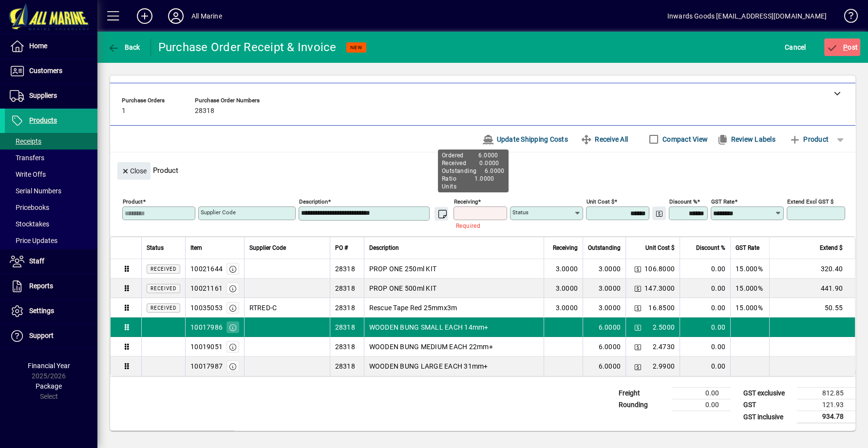  Describe the element at coordinates (660, 288) in the screenshot. I see `span: 147.3000` at that location.